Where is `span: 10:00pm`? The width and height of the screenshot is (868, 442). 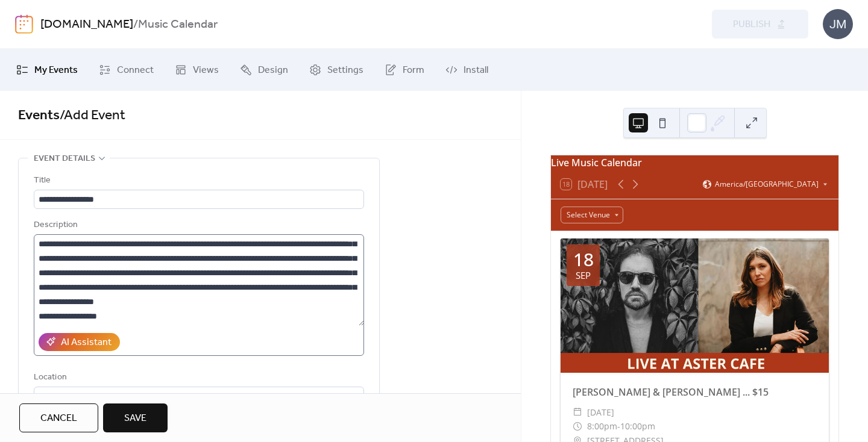 span: 10:00pm is located at coordinates (637, 426).